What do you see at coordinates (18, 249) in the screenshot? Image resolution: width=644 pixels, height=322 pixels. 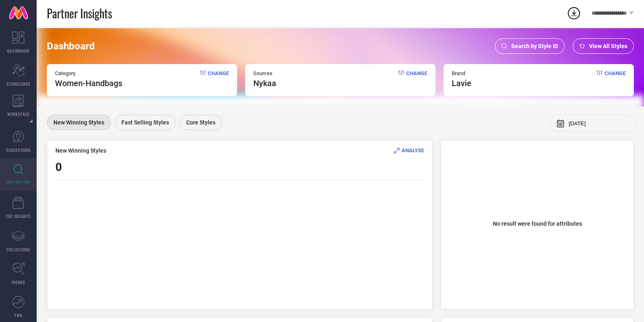 I see `span: COLLECTIONS` at bounding box center [18, 249].